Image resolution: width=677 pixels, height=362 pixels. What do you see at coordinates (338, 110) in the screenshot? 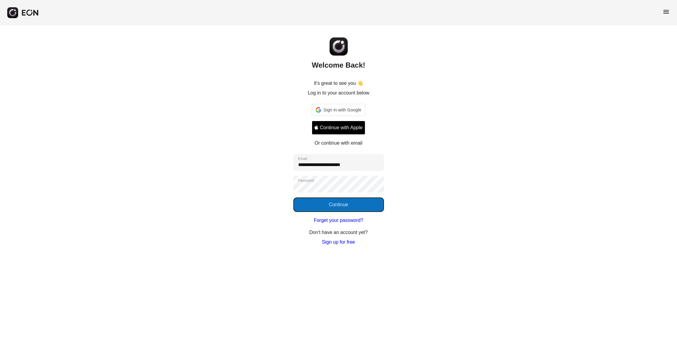
I see `div: Sign in with Google` at bounding box center [338, 110].